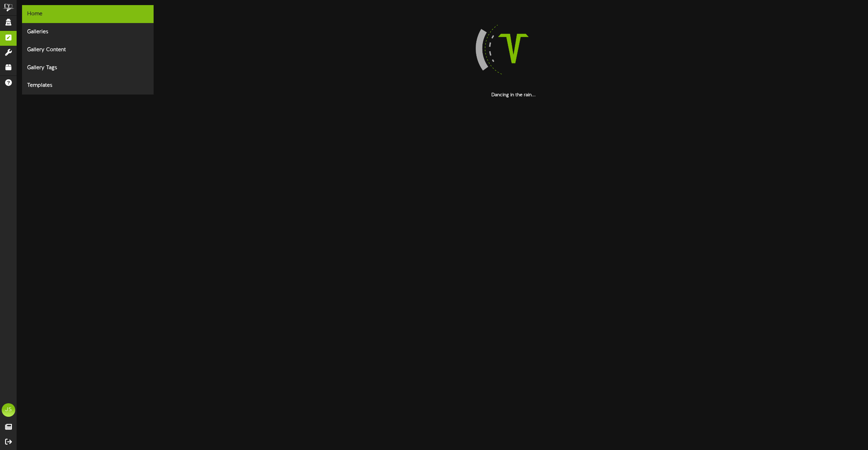  I want to click on div: Home, so click(88, 14).